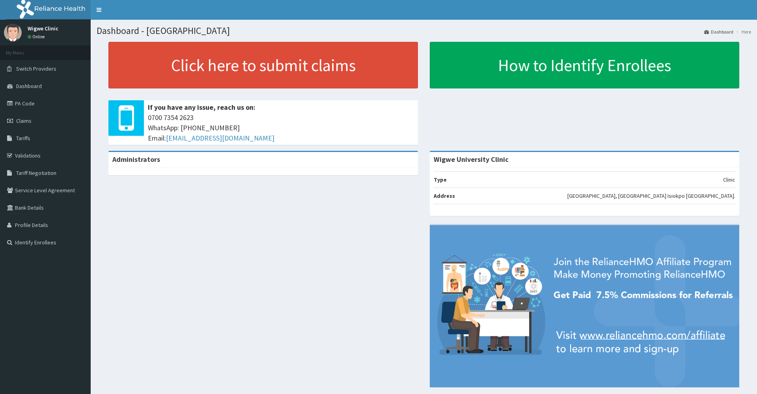 The width and height of the screenshot is (757, 394). I want to click on img: provider-team-banner.png, so click(585, 306).